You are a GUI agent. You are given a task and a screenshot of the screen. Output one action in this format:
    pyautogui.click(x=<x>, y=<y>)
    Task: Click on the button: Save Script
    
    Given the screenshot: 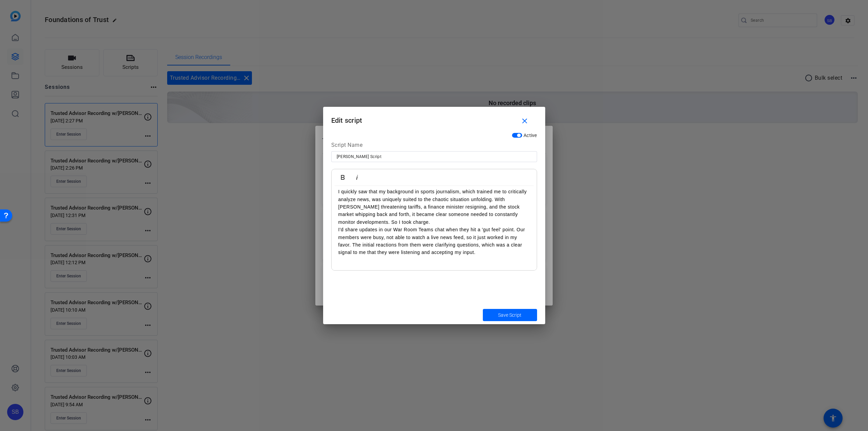 What is the action you would take?
    pyautogui.click(x=510, y=315)
    